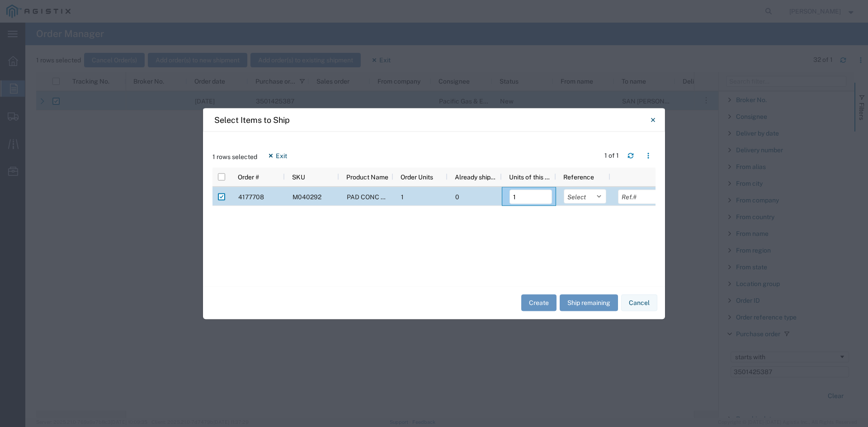 This screenshot has width=868, height=427. Describe the element at coordinates (251, 196) in the screenshot. I see `span: 4177708` at that location.